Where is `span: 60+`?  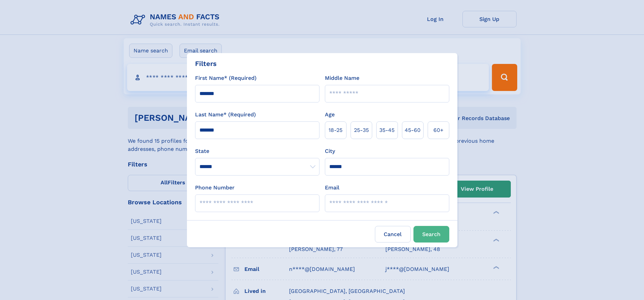
span: 60+ is located at coordinates (438, 130).